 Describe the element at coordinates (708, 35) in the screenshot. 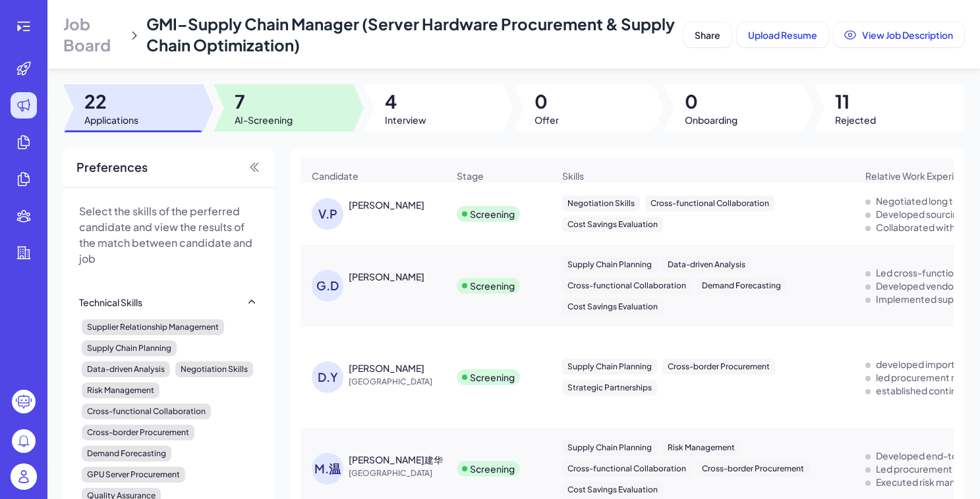

I see `span: Share` at that location.